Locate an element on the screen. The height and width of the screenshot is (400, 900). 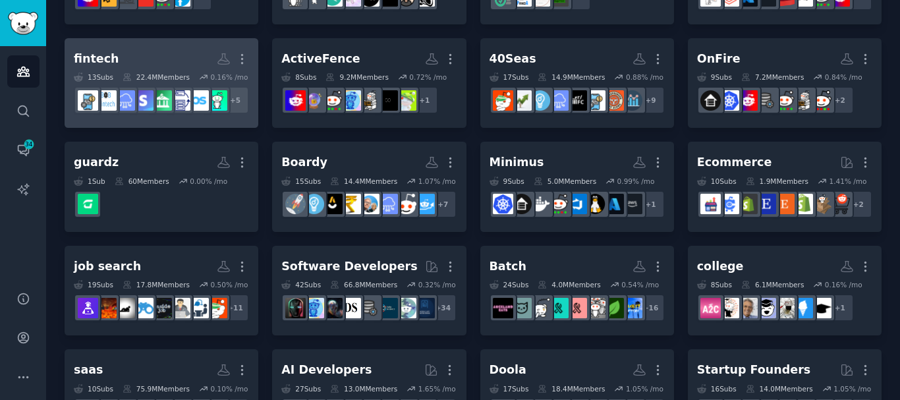
div: 16 Sub s is located at coordinates (717, 389).